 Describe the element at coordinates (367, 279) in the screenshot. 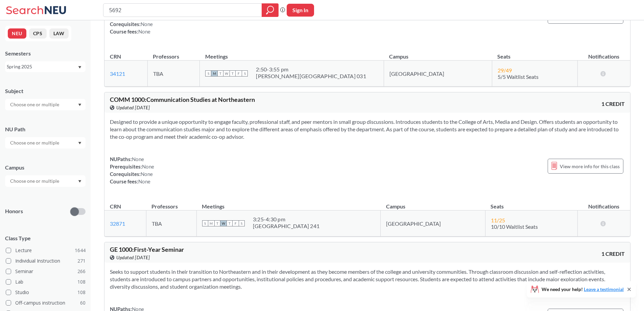

I see `section: Seeks to support students in their transition to Northeastern and in their development as they be...` at that location.